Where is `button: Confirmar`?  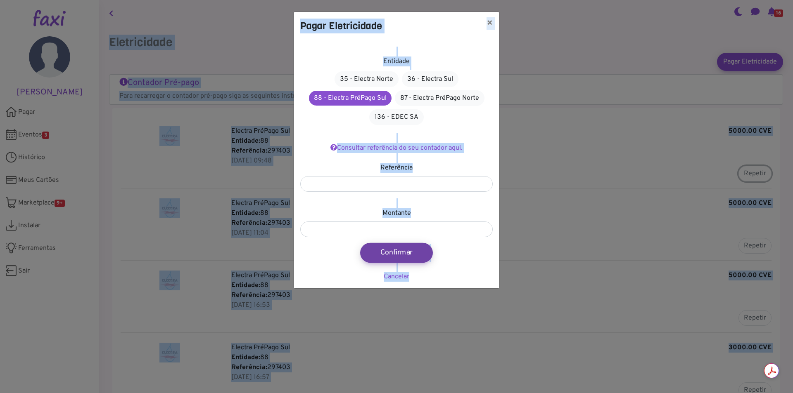
button: Confirmar is located at coordinates (396, 253).